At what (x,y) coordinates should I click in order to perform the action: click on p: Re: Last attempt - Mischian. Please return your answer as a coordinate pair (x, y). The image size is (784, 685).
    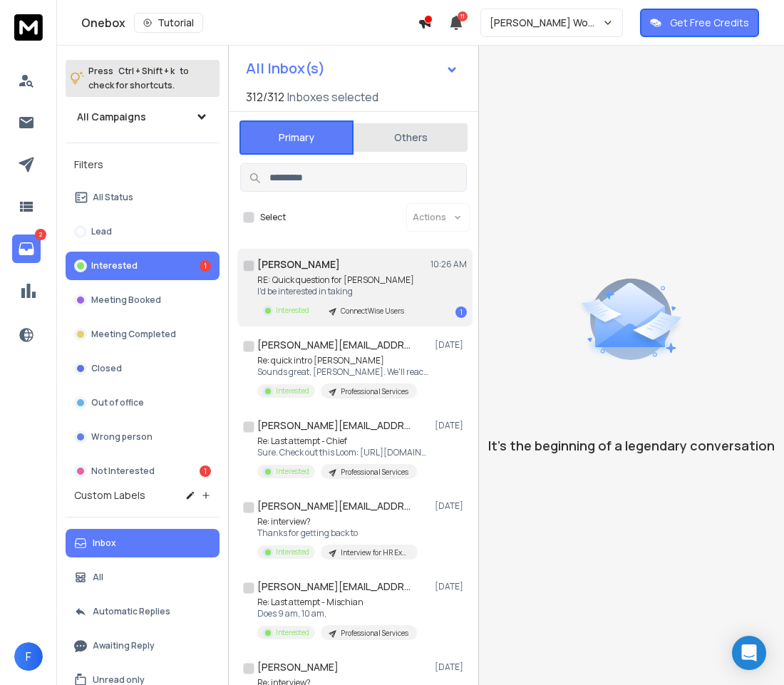
    Looking at the image, I should click on (337, 603).